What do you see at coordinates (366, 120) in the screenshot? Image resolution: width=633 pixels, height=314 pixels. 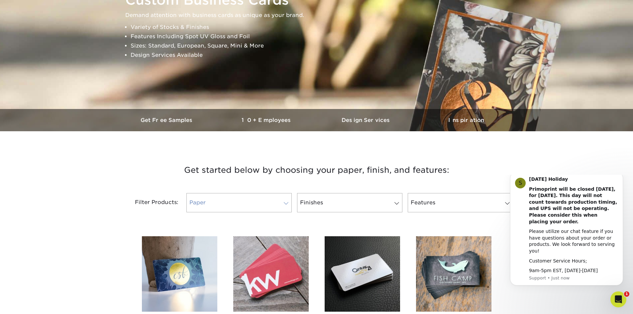 I see `a: Design Services` at bounding box center [366, 120].